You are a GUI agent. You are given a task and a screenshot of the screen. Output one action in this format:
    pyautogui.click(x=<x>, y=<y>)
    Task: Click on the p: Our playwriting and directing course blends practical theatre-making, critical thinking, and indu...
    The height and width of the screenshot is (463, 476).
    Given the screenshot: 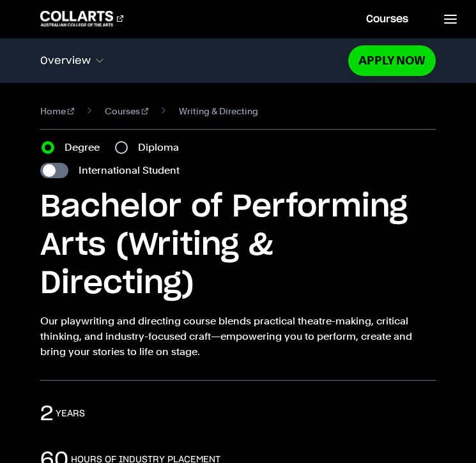 What is the action you would take?
    pyautogui.click(x=238, y=336)
    